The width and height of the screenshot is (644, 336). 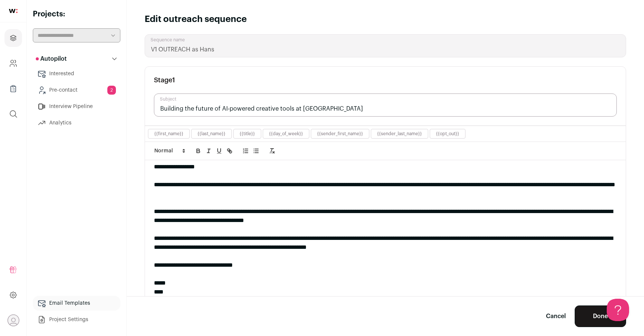 What do you see at coordinates (196, 19) in the screenshot?
I see `h1: Edit outreach sequence` at bounding box center [196, 19].